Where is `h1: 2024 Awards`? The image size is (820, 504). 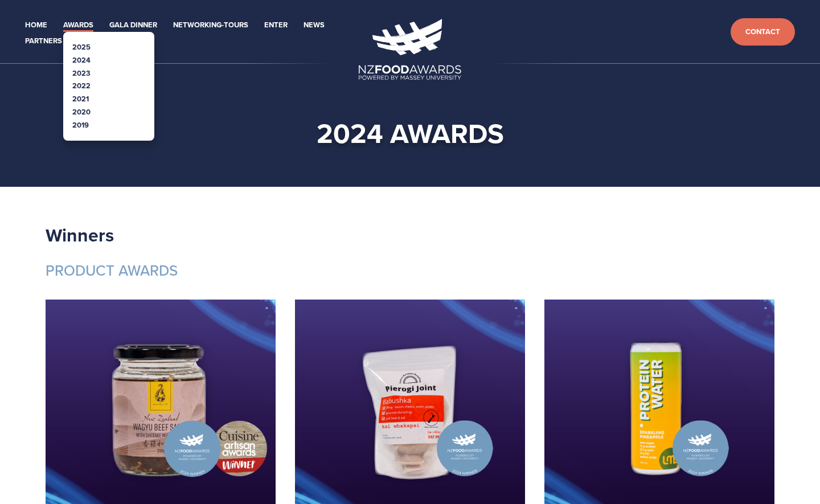
h1: 2024 Awards is located at coordinates (410, 133).